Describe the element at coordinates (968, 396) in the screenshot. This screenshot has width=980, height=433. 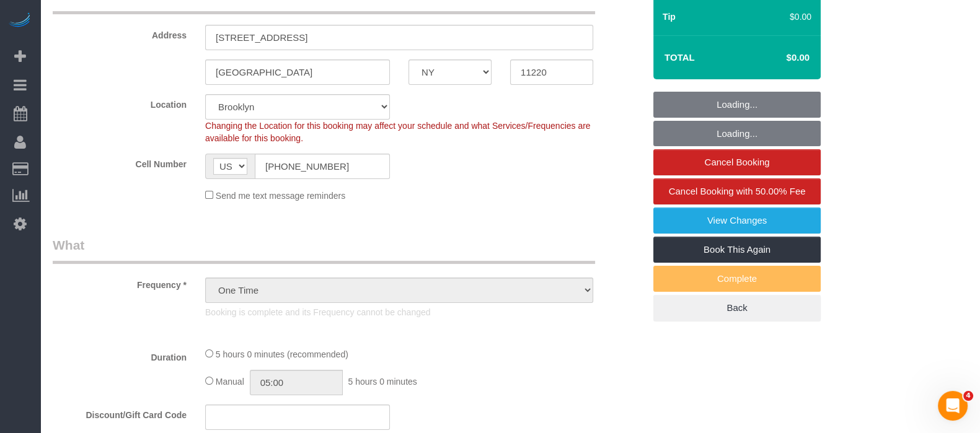
I see `span: 4` at that location.